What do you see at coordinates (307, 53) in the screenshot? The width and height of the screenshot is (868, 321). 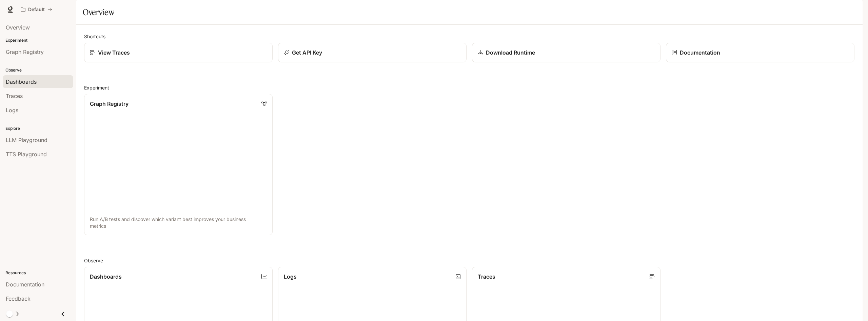 I see `p: Get API Key` at bounding box center [307, 53].